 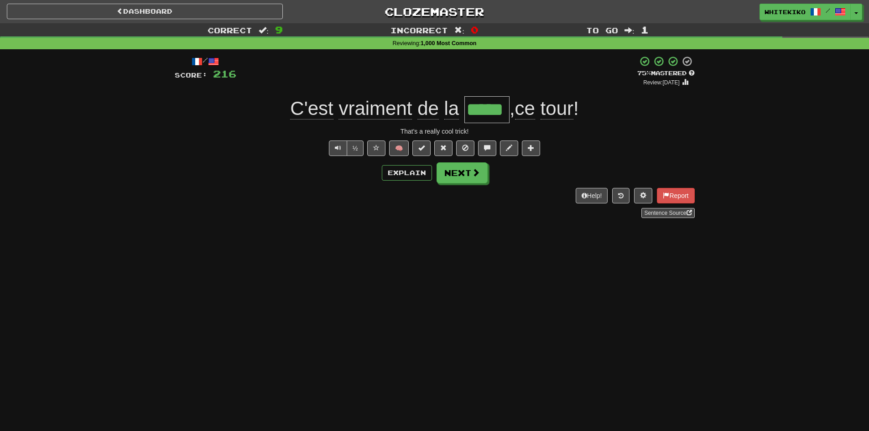 I want to click on a: Dashboard, so click(x=145, y=11).